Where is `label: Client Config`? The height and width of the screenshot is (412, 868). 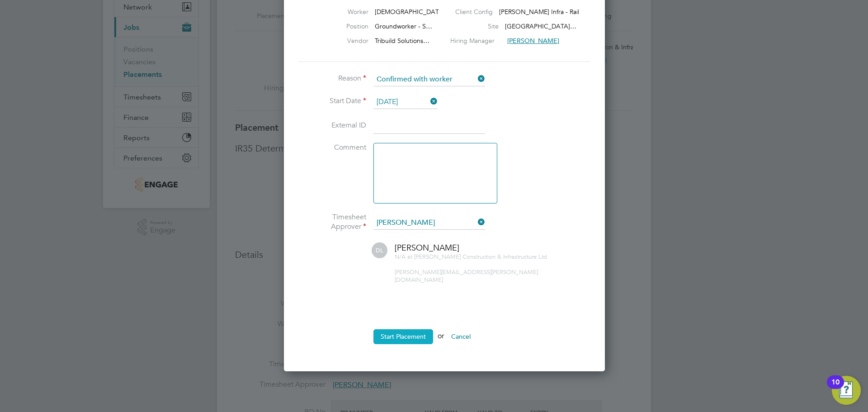 label: Client Config is located at coordinates (474, 12).